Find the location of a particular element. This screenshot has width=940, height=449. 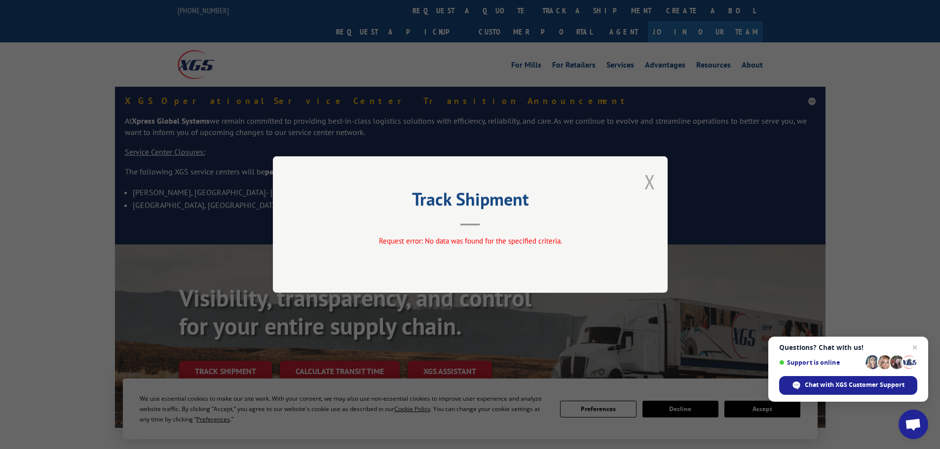

span: Request error: No data was found for the specified criteria. is located at coordinates (470, 241).